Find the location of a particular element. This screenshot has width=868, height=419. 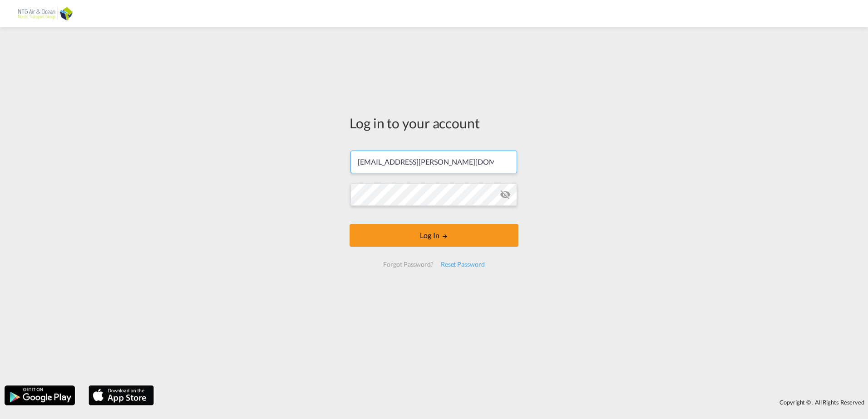

div: Copyright © . All Rights Reserved is located at coordinates (512, 402).